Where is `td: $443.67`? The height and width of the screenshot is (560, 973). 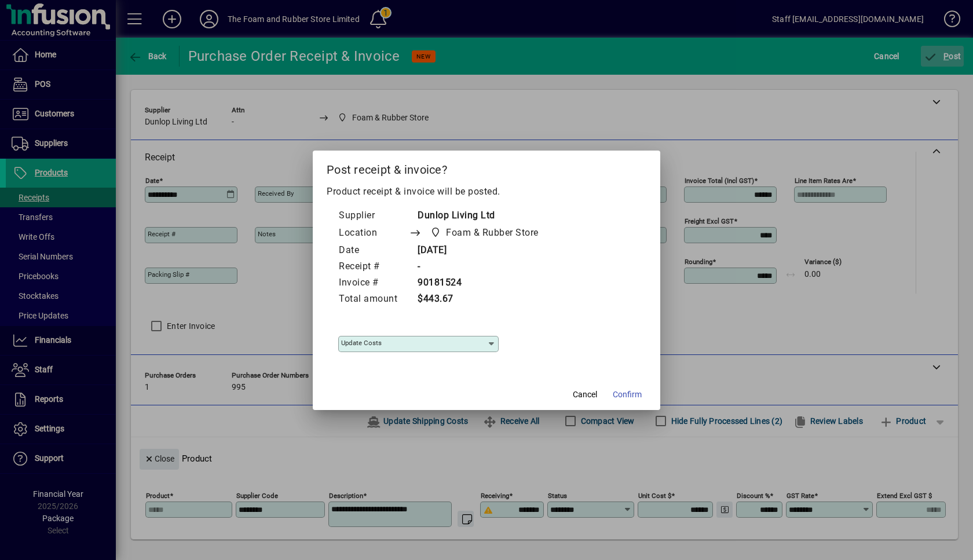
td: $443.67 is located at coordinates (484, 299).